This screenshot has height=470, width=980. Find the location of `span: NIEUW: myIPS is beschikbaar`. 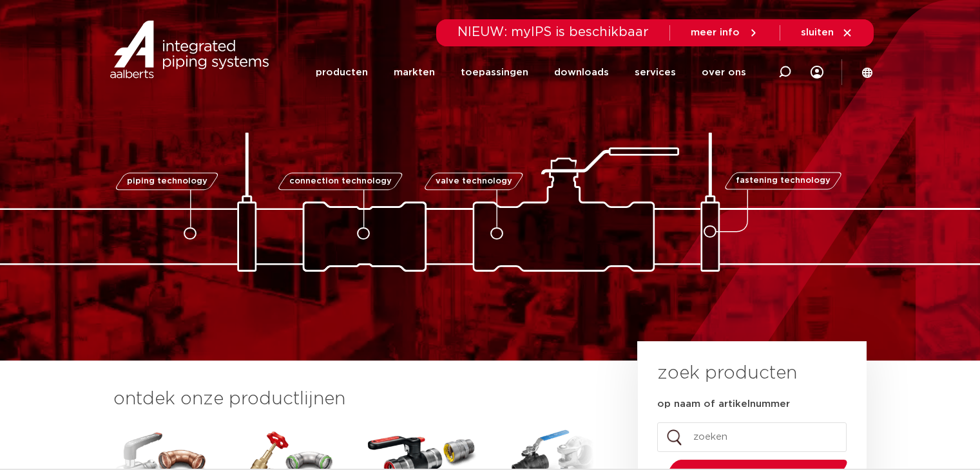

span: NIEUW: myIPS is beschikbaar is located at coordinates (553, 32).